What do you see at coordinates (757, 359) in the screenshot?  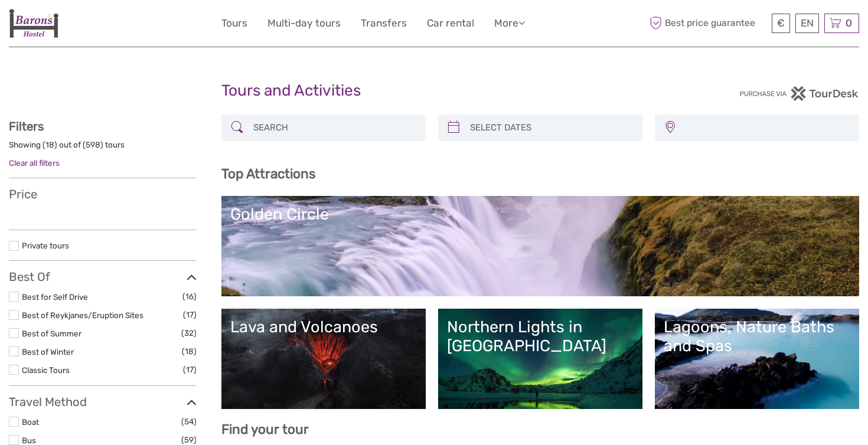 I see `a: Lagoons, Nature Baths and Spas` at bounding box center [757, 359].